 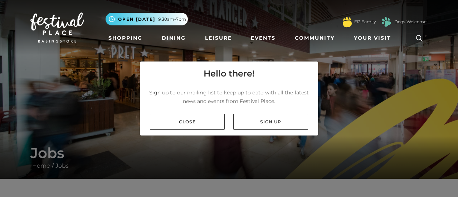 What do you see at coordinates (271, 122) in the screenshot?
I see `a: Sign up` at bounding box center [271, 122].